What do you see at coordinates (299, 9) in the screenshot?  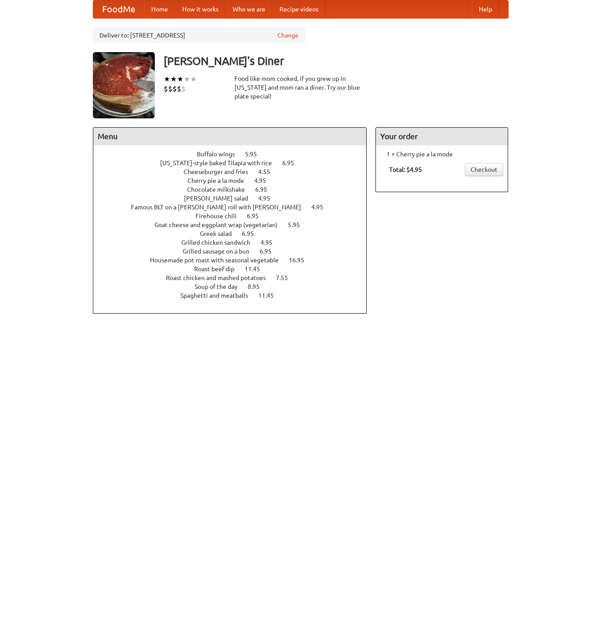 I see `a: Recipe videos` at bounding box center [299, 9].